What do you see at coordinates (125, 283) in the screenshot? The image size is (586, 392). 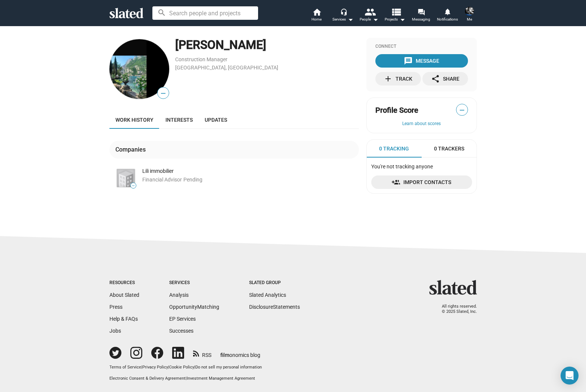 I see `div: Resources` at bounding box center [125, 283].